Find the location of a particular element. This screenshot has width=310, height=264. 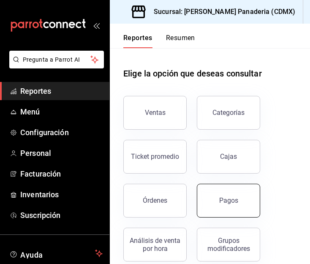

span: Personal is located at coordinates (61, 153).